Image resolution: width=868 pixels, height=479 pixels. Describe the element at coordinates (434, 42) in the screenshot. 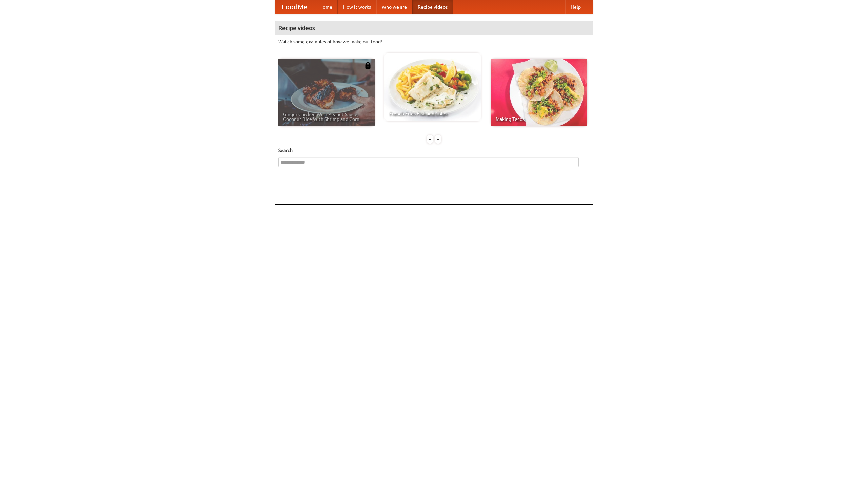

I see `p: Watch some examples of how we make our food!` at that location.